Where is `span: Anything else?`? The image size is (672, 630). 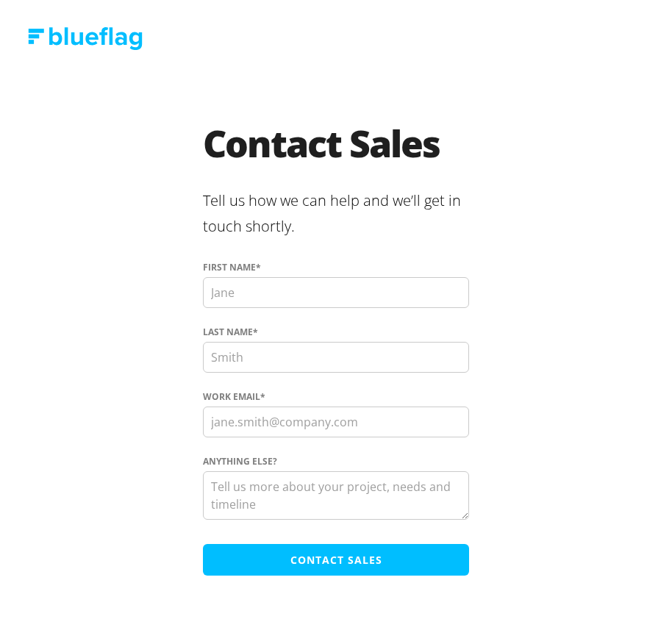 span: Anything else? is located at coordinates (240, 461).